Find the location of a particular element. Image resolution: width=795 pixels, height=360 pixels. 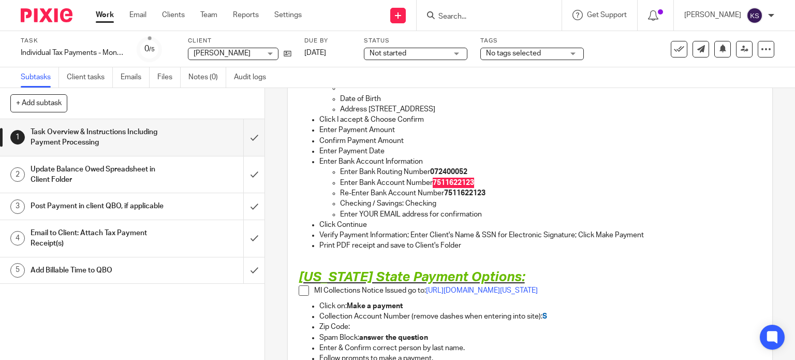

h1: Post Payment in client QBO, if applicable is located at coordinates (98, 206).